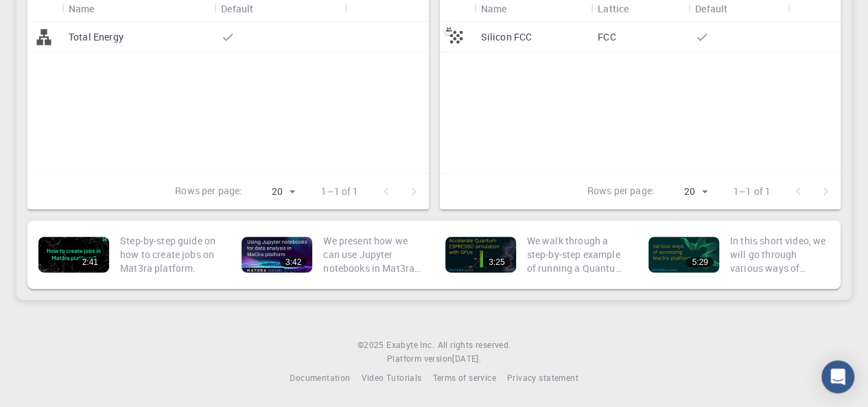 This screenshot has width=868, height=407. I want to click on a: Privacy statement, so click(542, 379).